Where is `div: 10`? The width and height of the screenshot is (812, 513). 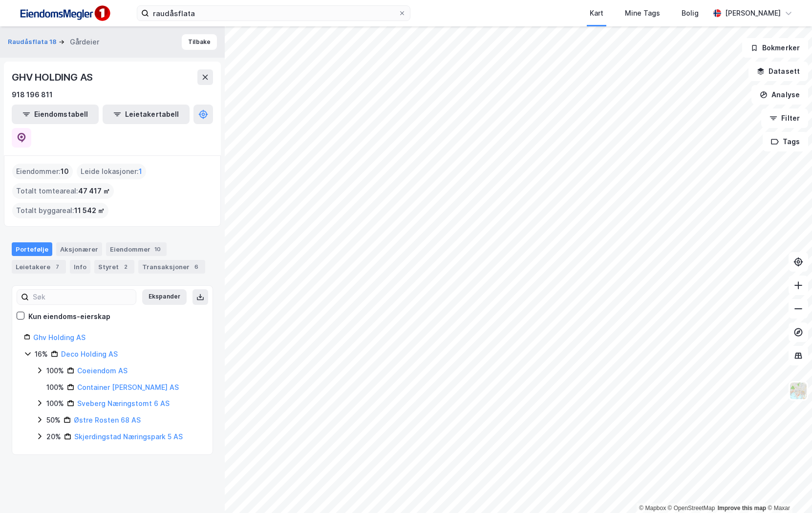
div: 10 is located at coordinates (157, 249).